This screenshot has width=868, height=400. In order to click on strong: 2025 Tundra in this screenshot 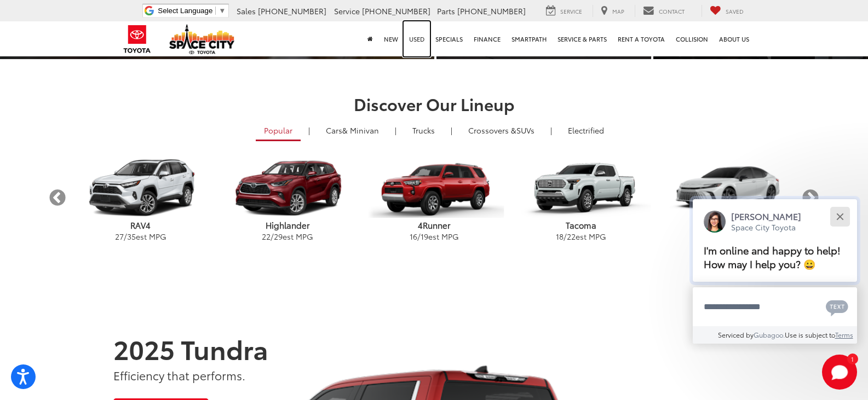, I will do `click(191, 348)`.